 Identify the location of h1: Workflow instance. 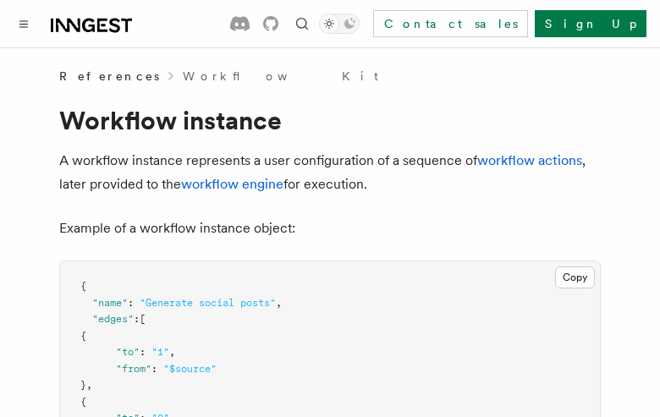
(330, 120).